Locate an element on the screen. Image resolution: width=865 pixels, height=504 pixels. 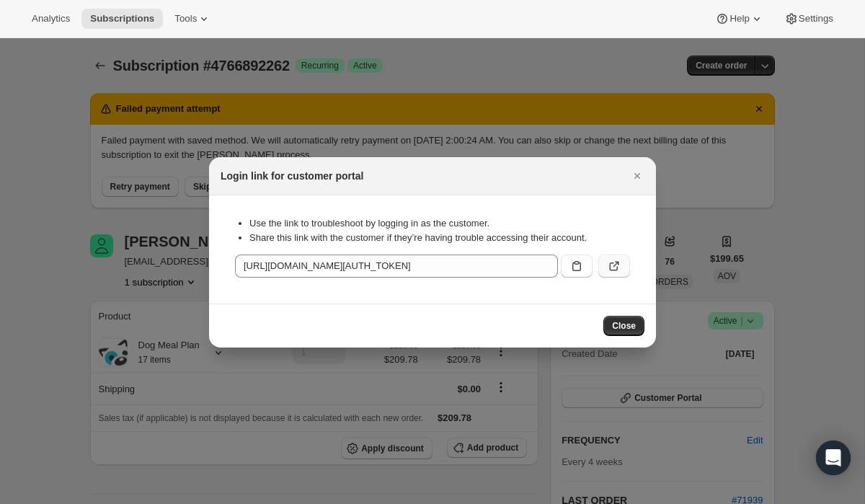
div: Open Intercom Messenger is located at coordinates (833, 458).